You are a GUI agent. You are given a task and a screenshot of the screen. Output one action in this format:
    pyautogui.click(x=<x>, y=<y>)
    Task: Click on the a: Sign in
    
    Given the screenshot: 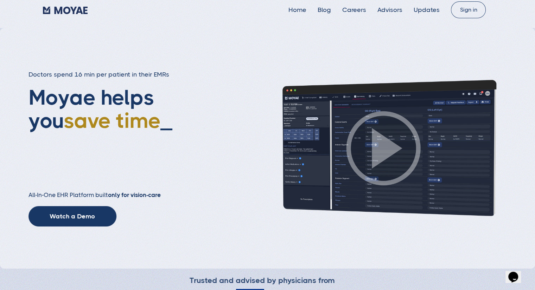 What is the action you would take?
    pyautogui.click(x=468, y=10)
    